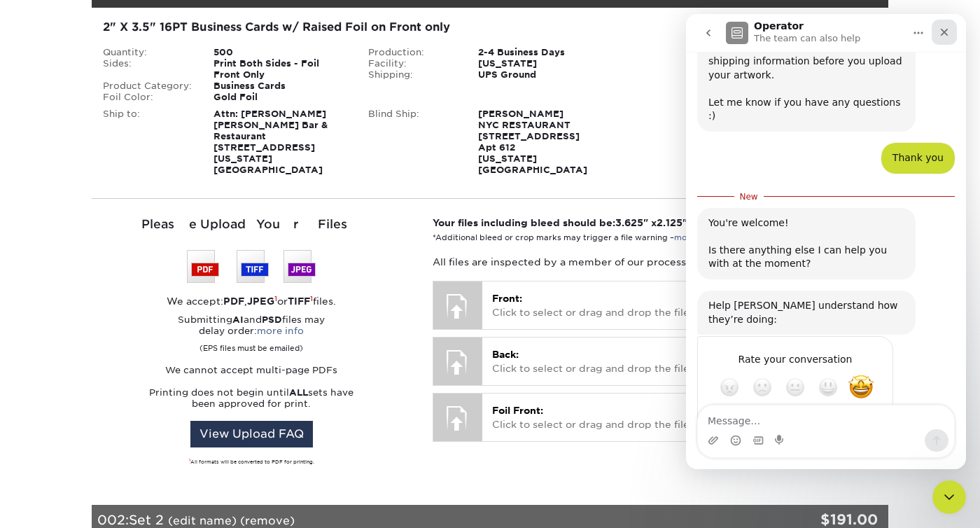  Describe the element at coordinates (573, 237) in the screenshot. I see `small: *Additional bleed or crop marks may trigger a file warning –` at that location.